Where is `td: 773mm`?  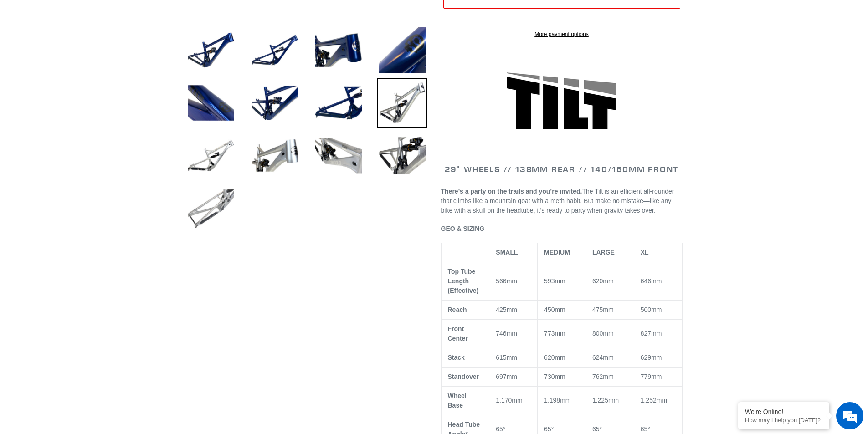
td: 773mm is located at coordinates (562, 334).